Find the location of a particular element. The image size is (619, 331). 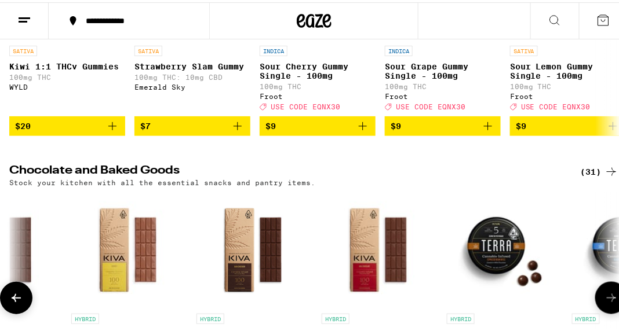

span: $20 is located at coordinates (23, 124).